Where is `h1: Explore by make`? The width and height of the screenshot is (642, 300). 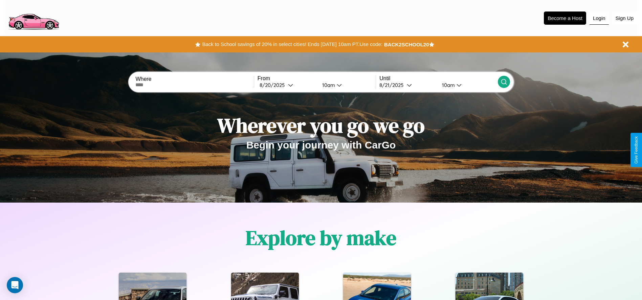 h1: Explore by make is located at coordinates (321, 238).